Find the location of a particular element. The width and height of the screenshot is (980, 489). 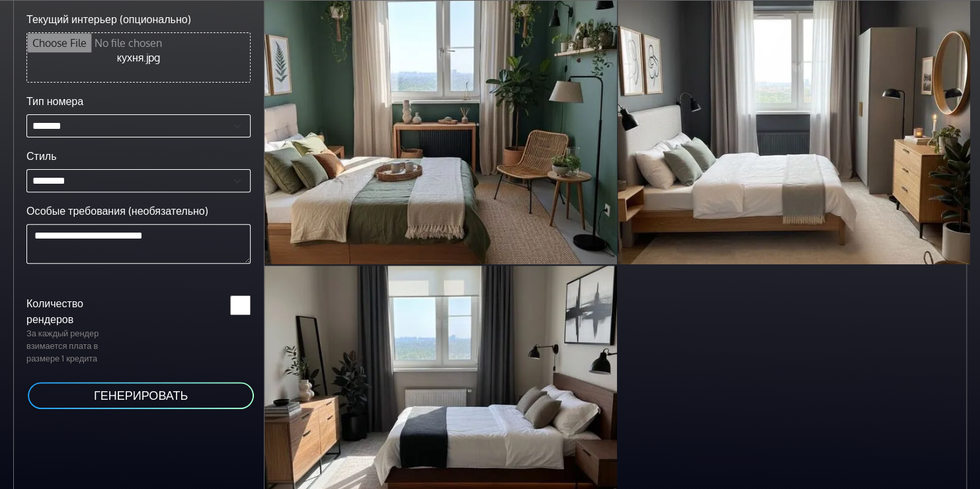

ya-tr-span: Текущий интерьер (опционально) is located at coordinates (108, 19).